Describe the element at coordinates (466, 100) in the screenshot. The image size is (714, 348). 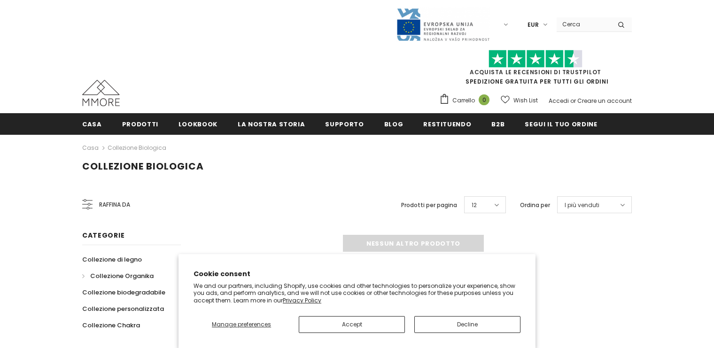
I see `a: Carrello 0` at that location.